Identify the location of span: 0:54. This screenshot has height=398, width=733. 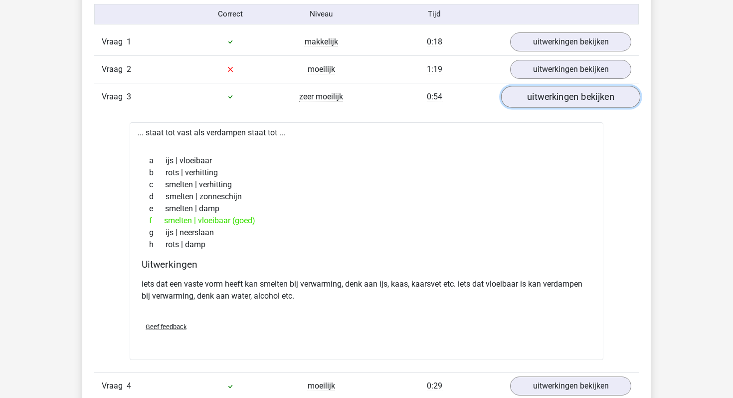
(434, 97).